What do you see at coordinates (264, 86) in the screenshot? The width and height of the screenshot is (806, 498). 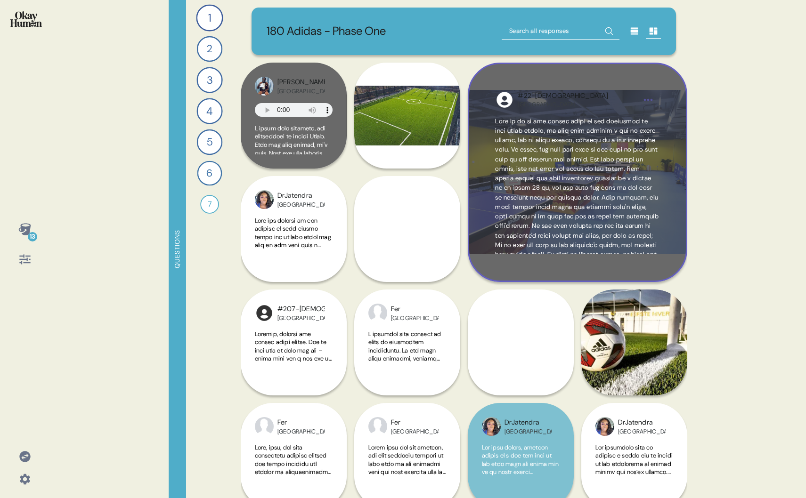 I see `img: profilepic_9014590598580420.jpg` at bounding box center [264, 86].